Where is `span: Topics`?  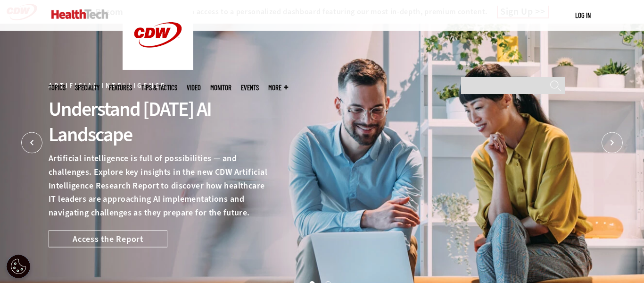
span: Topics is located at coordinates (57, 87).